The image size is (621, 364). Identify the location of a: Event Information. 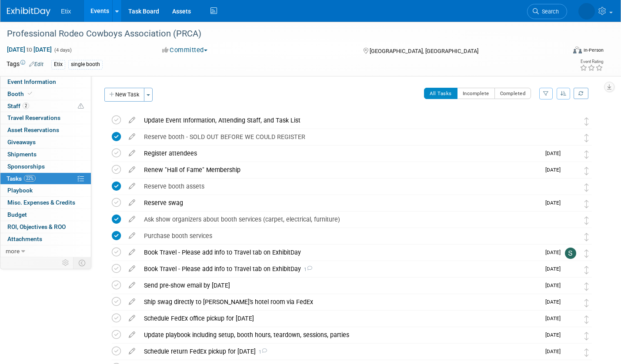
(46, 82).